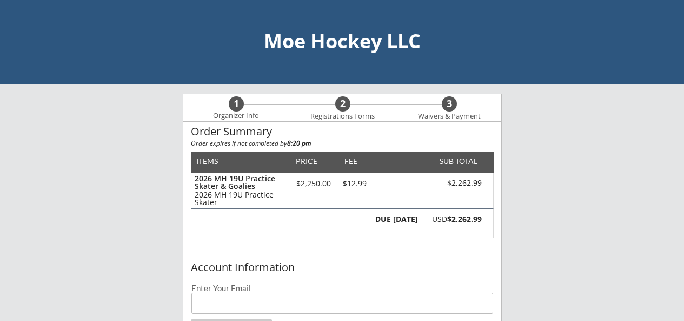 The width and height of the screenshot is (684, 321). Describe the element at coordinates (240, 199) in the screenshot. I see `div: 2026 MH 19U Practice Skater` at that location.